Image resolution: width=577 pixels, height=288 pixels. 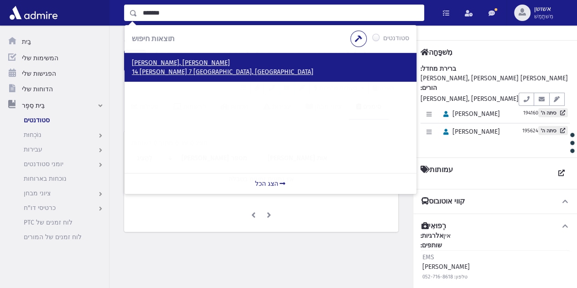 I want to click on font: שותפים:, so click(x=431, y=245).